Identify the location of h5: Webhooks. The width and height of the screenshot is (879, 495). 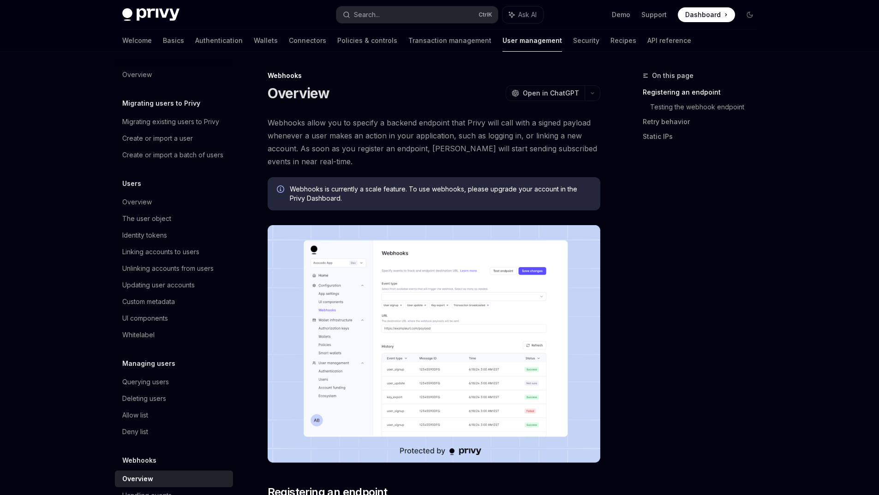
(139, 461).